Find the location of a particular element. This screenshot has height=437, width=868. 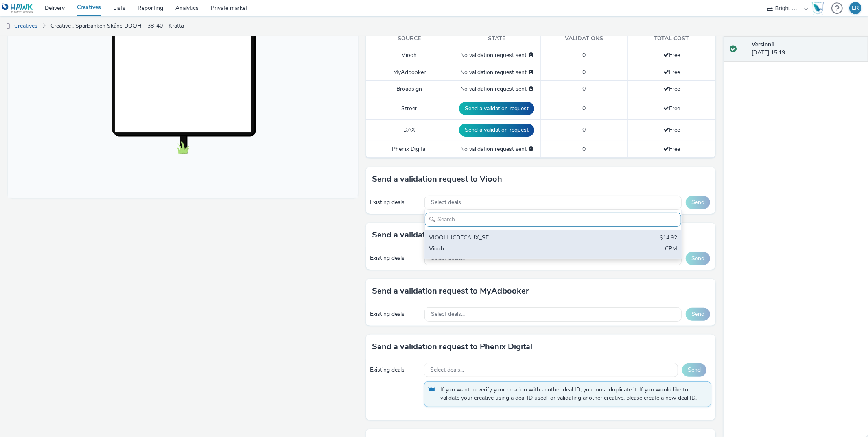

th: State is located at coordinates (496, 39).